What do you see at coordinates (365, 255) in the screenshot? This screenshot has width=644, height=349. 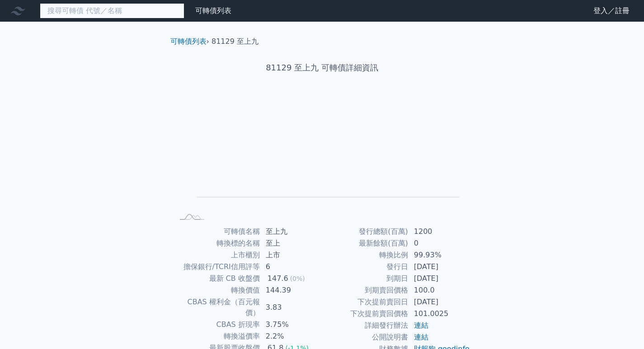 I see `td: 轉換比例` at bounding box center [365, 255].